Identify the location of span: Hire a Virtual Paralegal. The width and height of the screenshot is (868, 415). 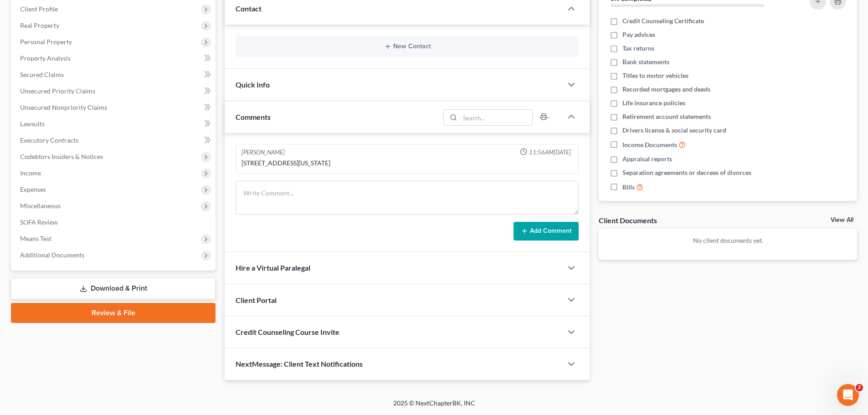
(273, 267).